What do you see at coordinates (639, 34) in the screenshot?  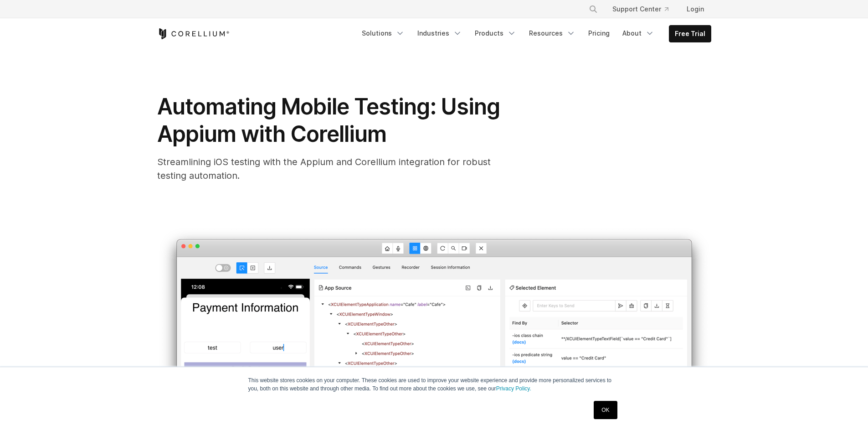 I see `a: About` at bounding box center [639, 34].